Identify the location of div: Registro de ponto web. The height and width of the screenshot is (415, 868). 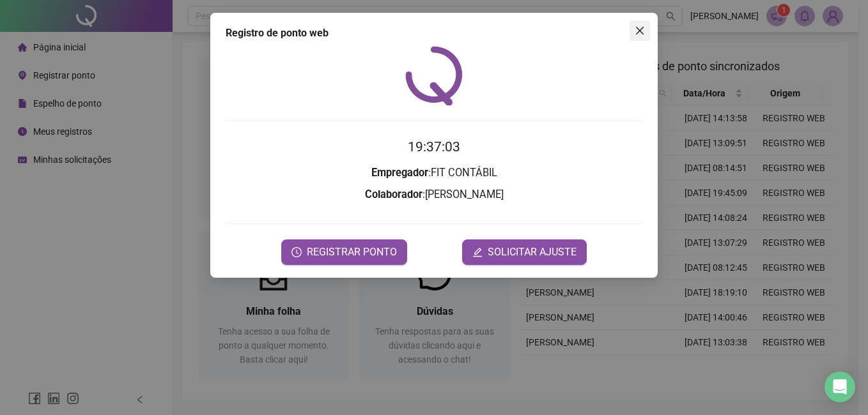
(434, 33).